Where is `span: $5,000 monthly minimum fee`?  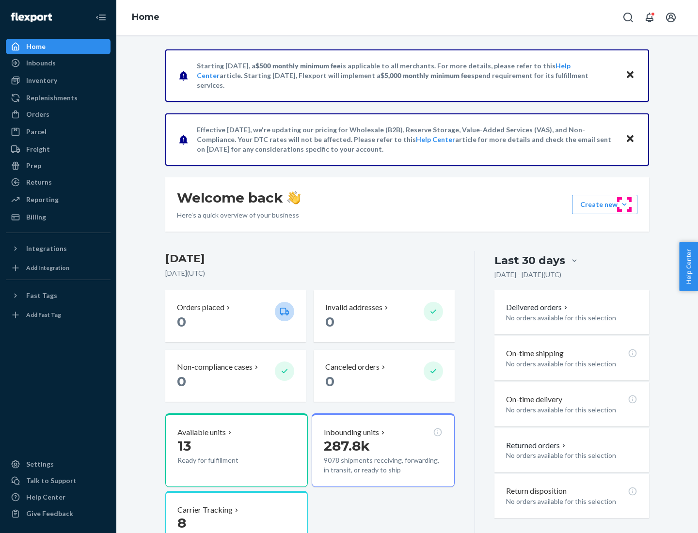
span: $5,000 monthly minimum fee is located at coordinates (426, 75).